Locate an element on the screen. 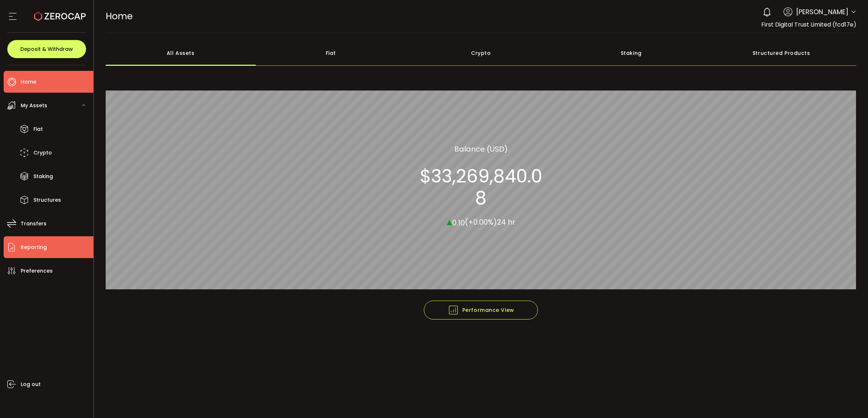  span: Preferences is located at coordinates (37, 271).